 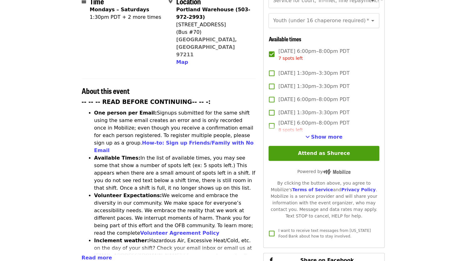 What do you see at coordinates (323, 153) in the screenshot?
I see `button: Attend as Shurece` at bounding box center [323, 153].